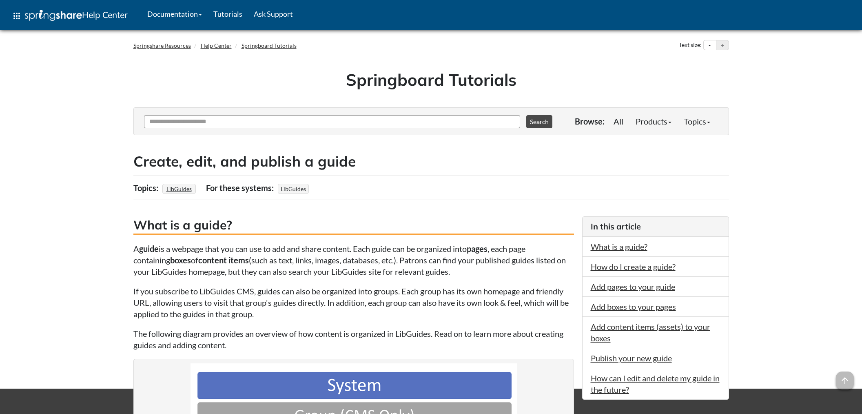 Image resolution: width=862 pixels, height=414 pixels. What do you see at coordinates (179, 189) in the screenshot?
I see `a: LibGuides` at bounding box center [179, 189].